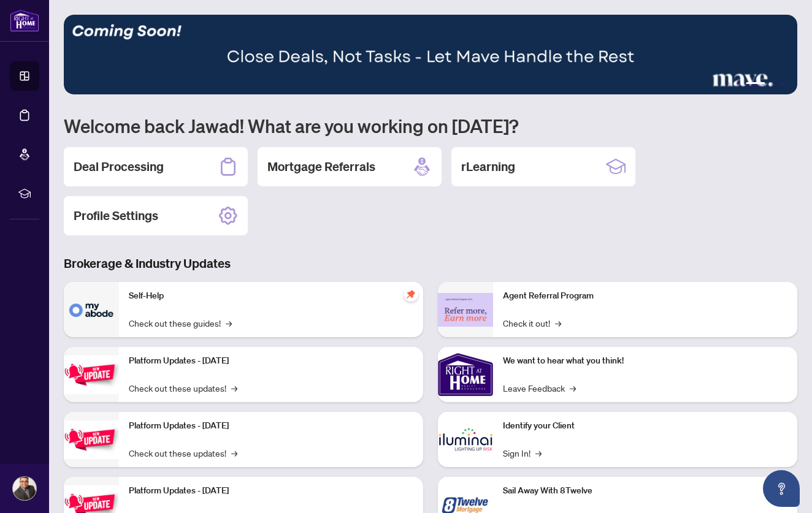  What do you see at coordinates (782, 84) in the screenshot?
I see `button: 5` at bounding box center [782, 84].